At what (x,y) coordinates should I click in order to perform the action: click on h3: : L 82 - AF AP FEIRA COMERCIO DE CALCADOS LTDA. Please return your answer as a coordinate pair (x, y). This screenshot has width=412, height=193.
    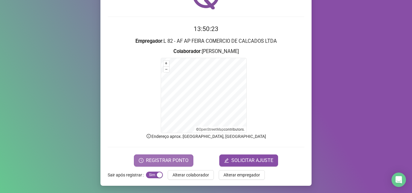
    Looking at the image, I should click on (206, 41).